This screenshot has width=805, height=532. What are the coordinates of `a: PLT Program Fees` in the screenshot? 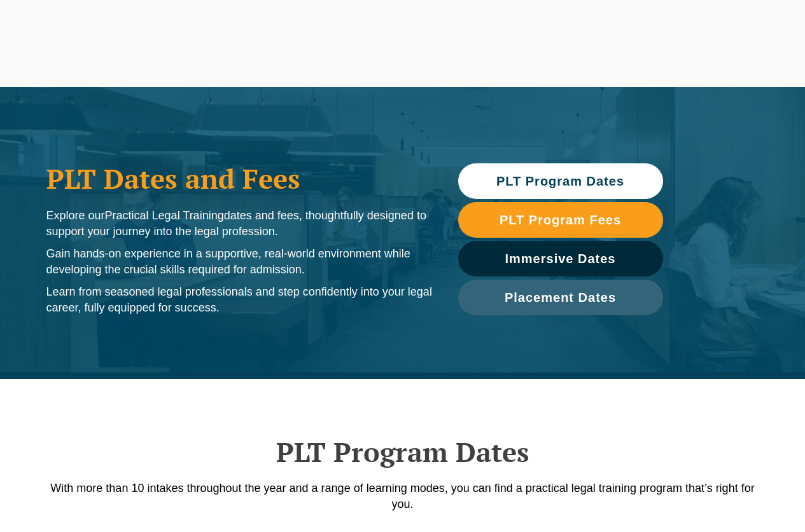 It's located at (561, 220).